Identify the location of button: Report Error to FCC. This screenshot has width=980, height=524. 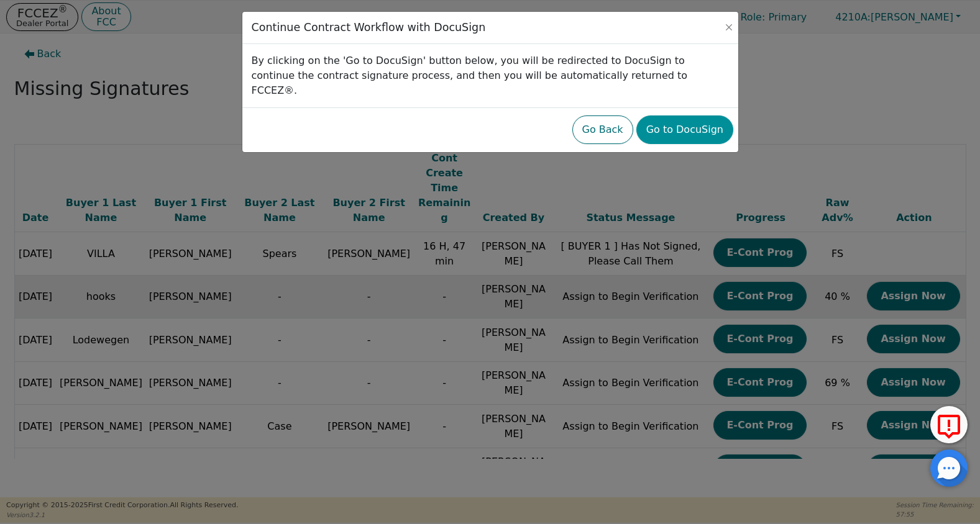
(949, 425).